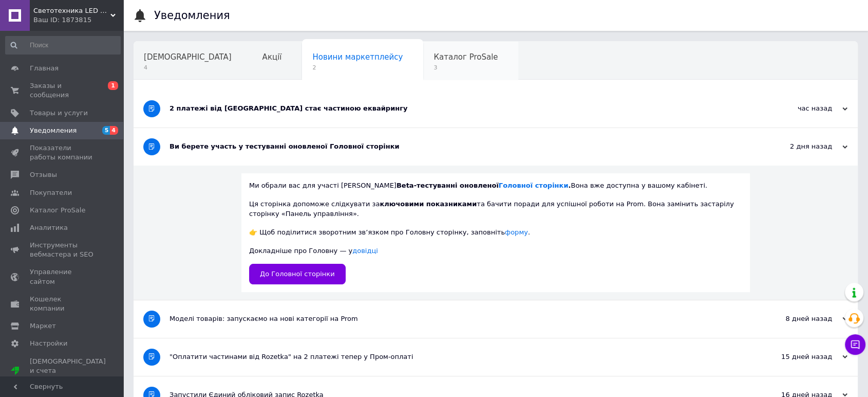 The width and height of the screenshot is (868, 397). I want to click on span: Уведомления, so click(53, 130).